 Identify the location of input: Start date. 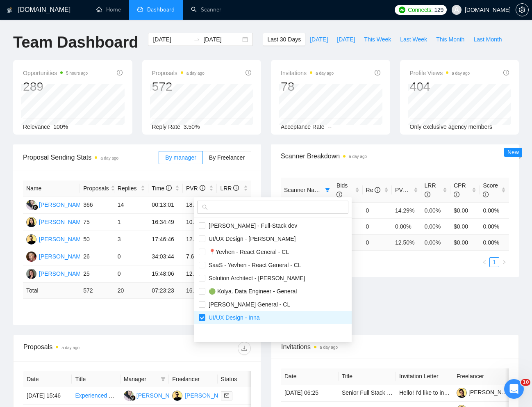
(171, 39).